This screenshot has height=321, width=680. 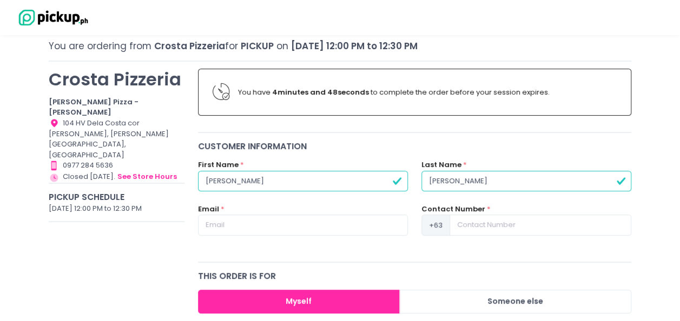 I want to click on button: Myself, so click(x=299, y=302).